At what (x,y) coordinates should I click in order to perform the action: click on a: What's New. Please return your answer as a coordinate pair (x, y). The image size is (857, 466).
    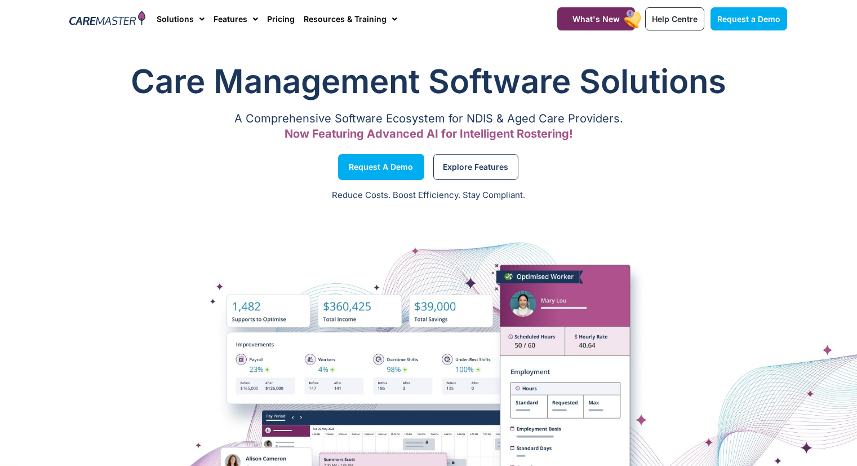
    Looking at the image, I should click on (596, 19).